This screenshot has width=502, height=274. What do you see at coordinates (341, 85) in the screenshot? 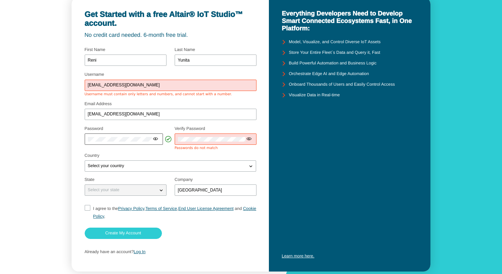
I see `unity-typography: Onboard Thousands of Users and Easily Control Access` at bounding box center [341, 85].